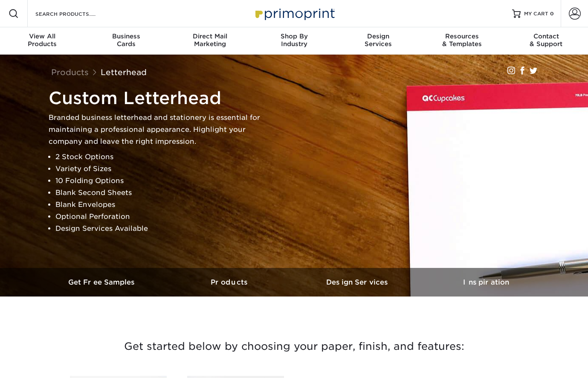 The height and width of the screenshot is (378, 588). I want to click on li: Optional Perforation, so click(159, 217).